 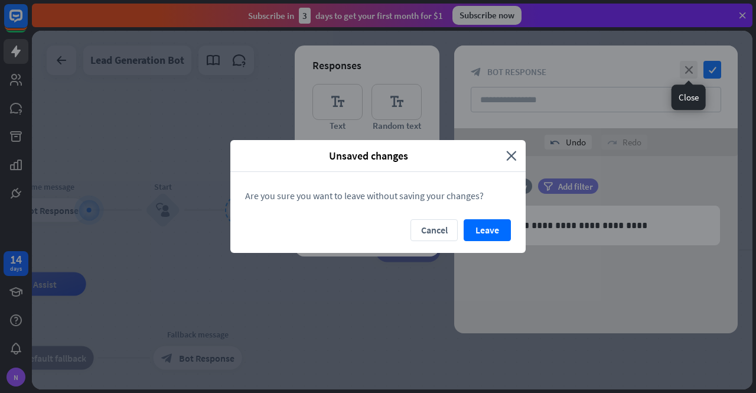 What do you see at coordinates (511, 155) in the screenshot?
I see `i: close` at bounding box center [511, 155].